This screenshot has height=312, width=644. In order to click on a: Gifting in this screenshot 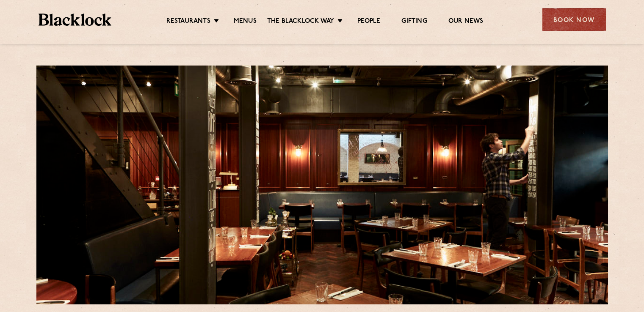, I will do `click(414, 22)`.